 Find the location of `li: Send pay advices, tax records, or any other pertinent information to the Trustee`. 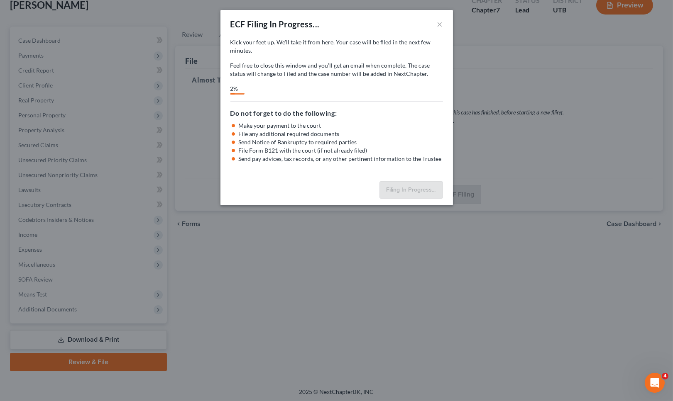

li: Send pay advices, tax records, or any other pertinent information to the Trustee is located at coordinates (341, 159).